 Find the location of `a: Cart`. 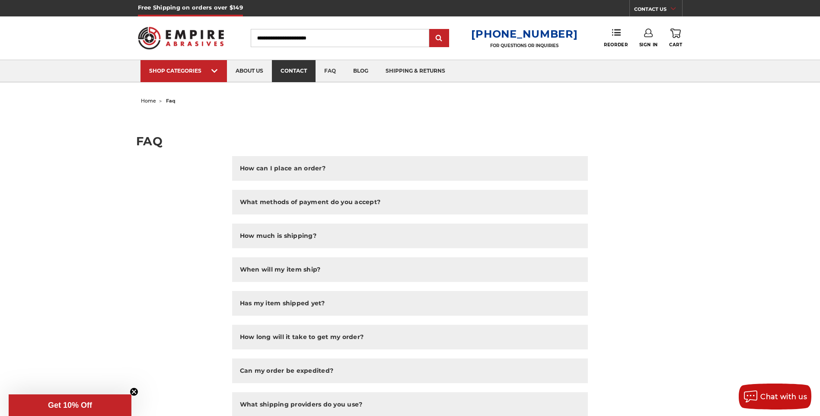

a: Cart is located at coordinates (676, 38).